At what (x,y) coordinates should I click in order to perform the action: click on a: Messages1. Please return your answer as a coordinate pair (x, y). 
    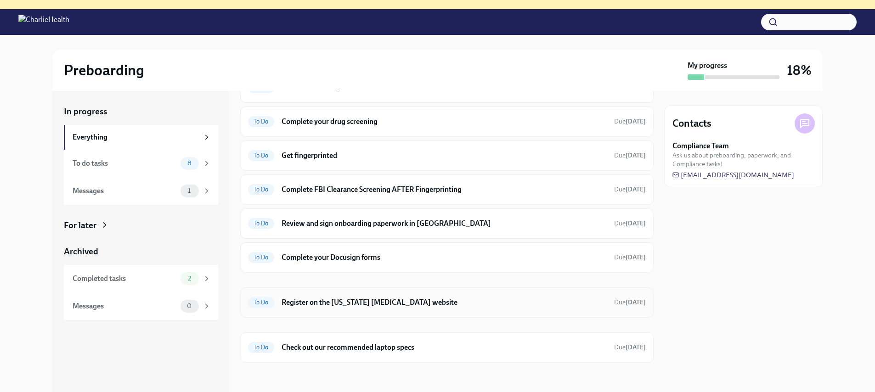
    Looking at the image, I should click on (141, 191).